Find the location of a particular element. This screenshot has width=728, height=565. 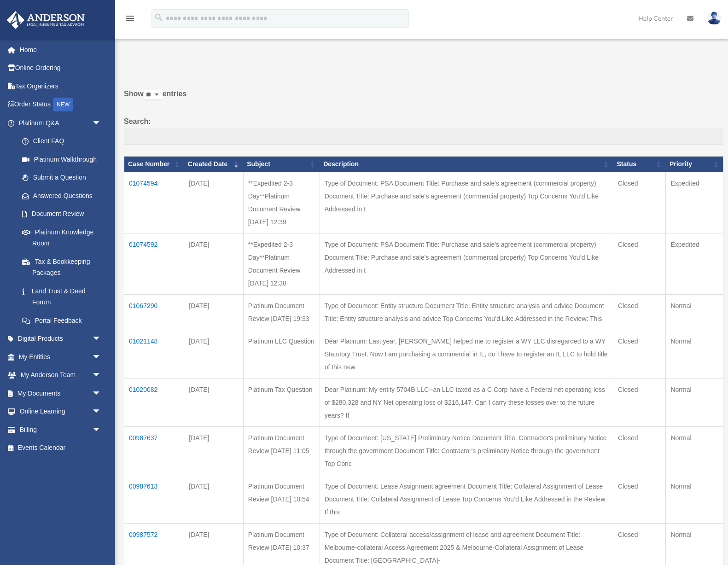

td: Platinum LLC Question is located at coordinates (281, 354).